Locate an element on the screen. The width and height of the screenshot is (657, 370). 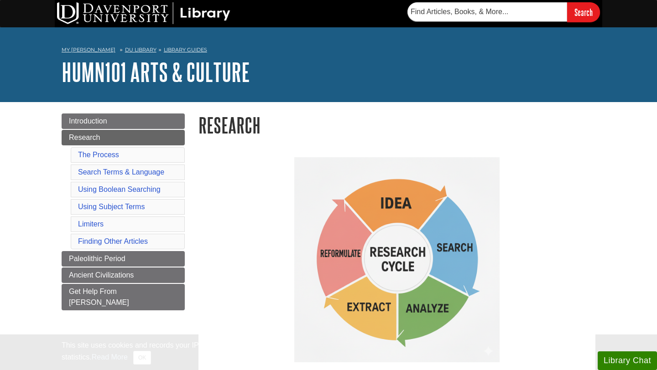
a: HUMN101 Arts & Culture is located at coordinates (156, 72).